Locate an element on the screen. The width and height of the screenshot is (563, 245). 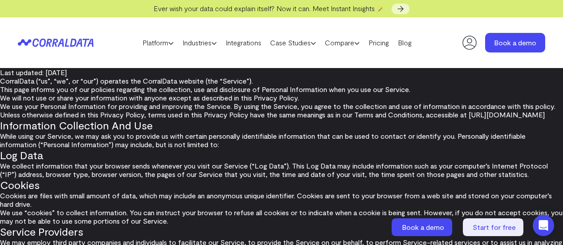
a: Industries is located at coordinates (199, 43).